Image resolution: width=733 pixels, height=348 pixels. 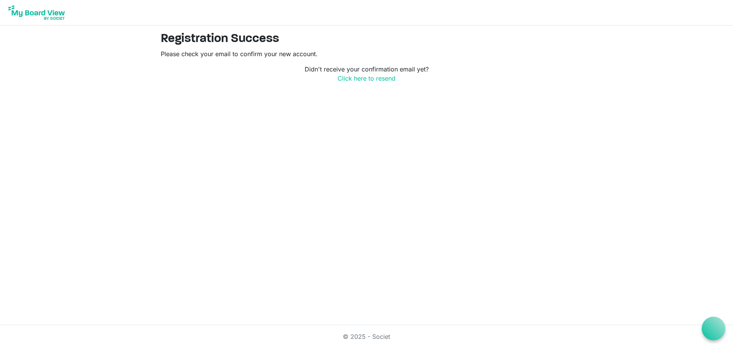 What do you see at coordinates (367, 54) in the screenshot?
I see `p: Please check your email to confirm your new account.` at bounding box center [367, 54].